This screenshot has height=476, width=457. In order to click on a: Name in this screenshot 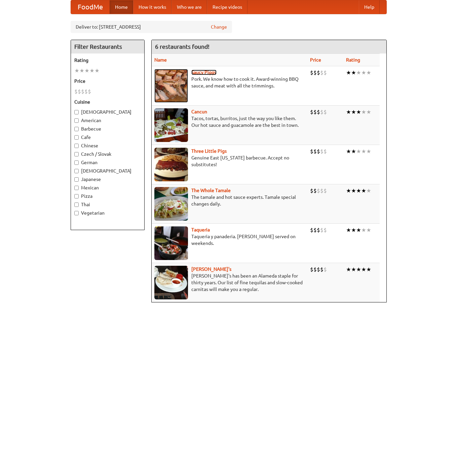, I will do `click(161, 60)`.